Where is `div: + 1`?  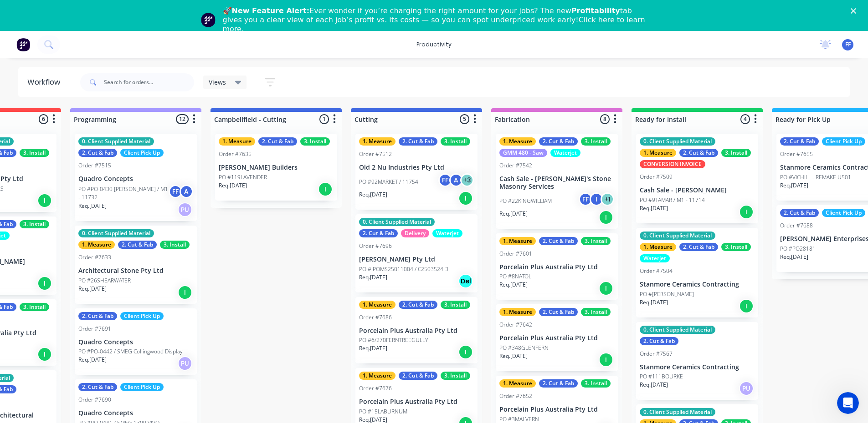 div: + 1 is located at coordinates (607, 199).